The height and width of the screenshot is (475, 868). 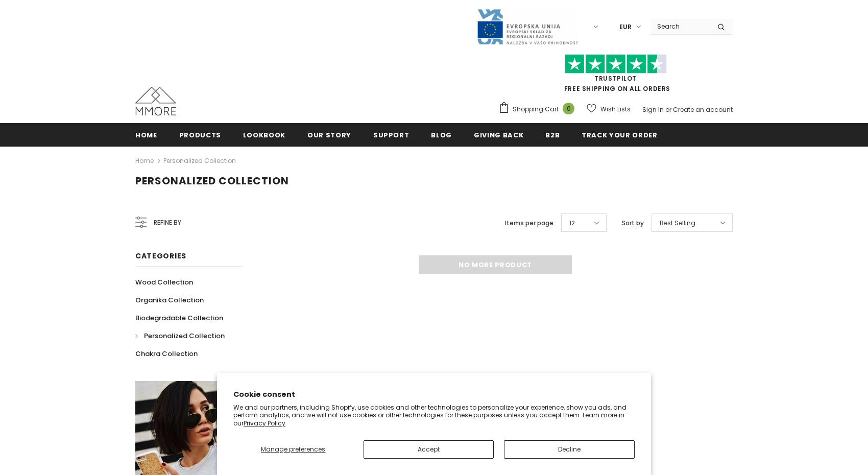 What do you see at coordinates (527, 26) in the screenshot?
I see `a: Javni Razpis` at bounding box center [527, 26].